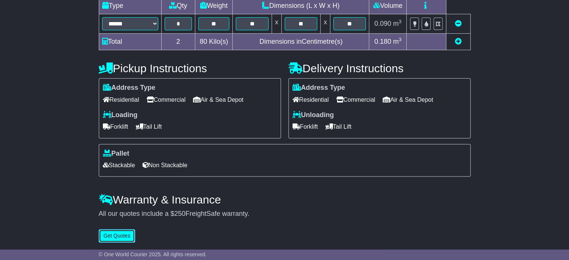 Image resolution: width=569 pixels, height=260 pixels. What do you see at coordinates (165, 165) in the screenshot?
I see `span: Non Stackable` at bounding box center [165, 165].